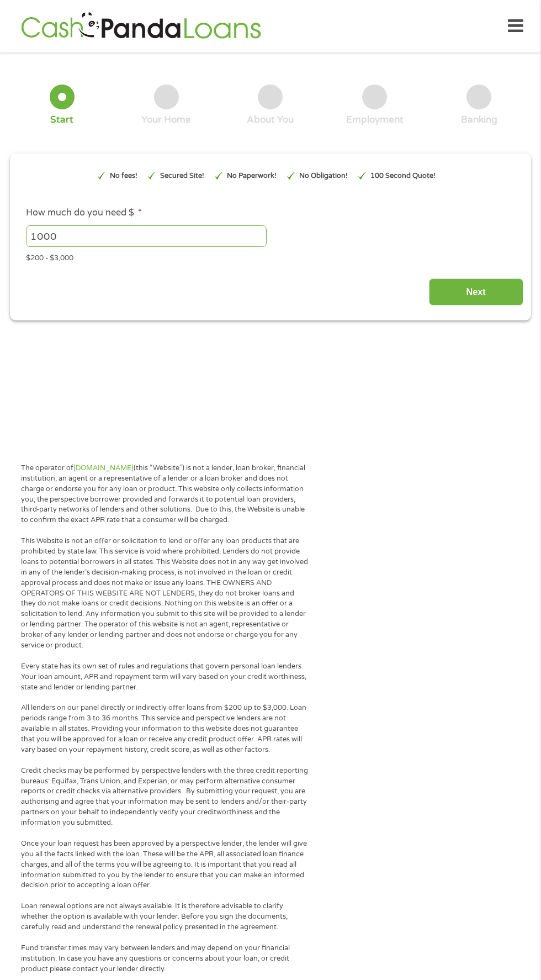 The height and width of the screenshot is (980, 541). What do you see at coordinates (324, 176) in the screenshot?
I see `p: No Obligation!` at bounding box center [324, 176].